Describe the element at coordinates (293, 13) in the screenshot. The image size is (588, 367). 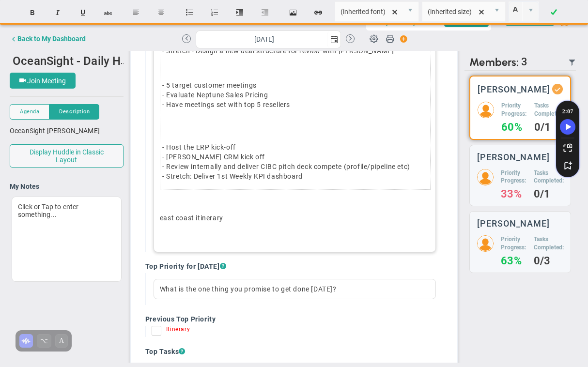
I see `button: Insert image` at that location.